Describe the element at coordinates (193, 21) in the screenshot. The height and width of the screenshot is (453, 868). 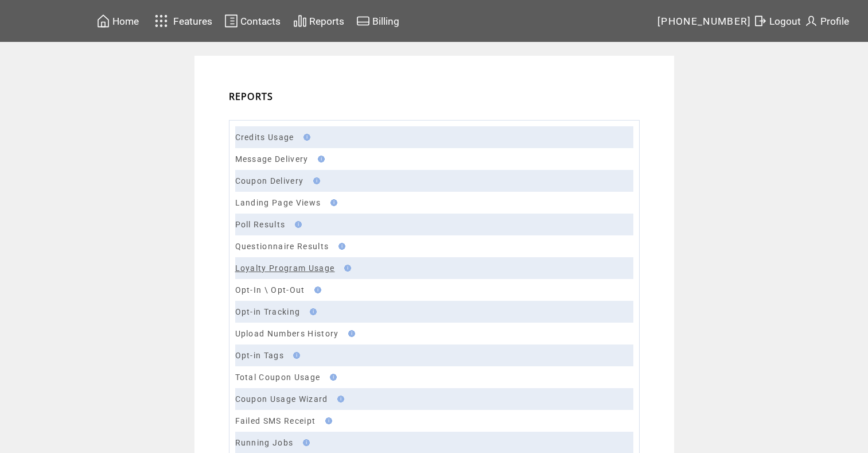
I see `span: Features` at that location.